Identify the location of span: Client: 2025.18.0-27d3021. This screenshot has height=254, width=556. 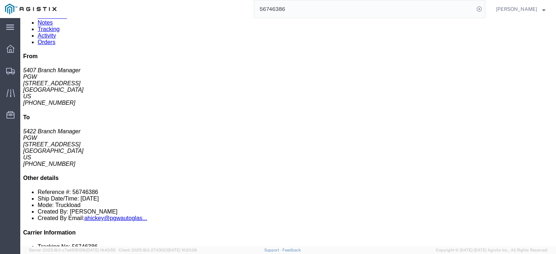
(158, 251).